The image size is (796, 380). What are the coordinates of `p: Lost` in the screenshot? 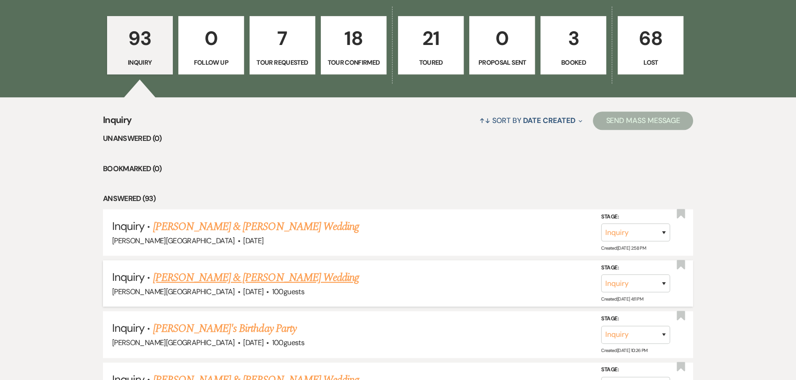 It's located at (650, 62).